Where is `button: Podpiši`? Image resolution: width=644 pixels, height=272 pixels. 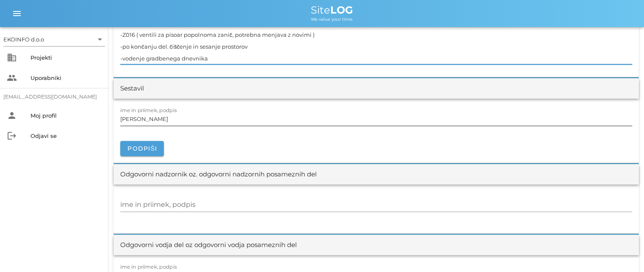 button: Podpiši is located at coordinates (142, 149).